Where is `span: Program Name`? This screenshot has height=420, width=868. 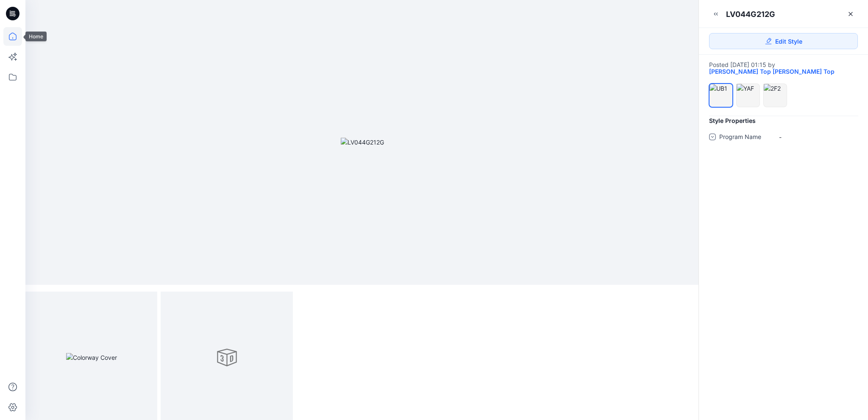 span: Program Name is located at coordinates (745, 138).